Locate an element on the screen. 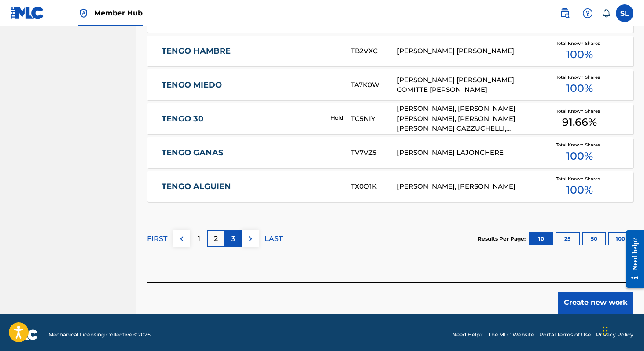 The image size is (644, 351). a: TENGO 30 is located at coordinates (240, 119).